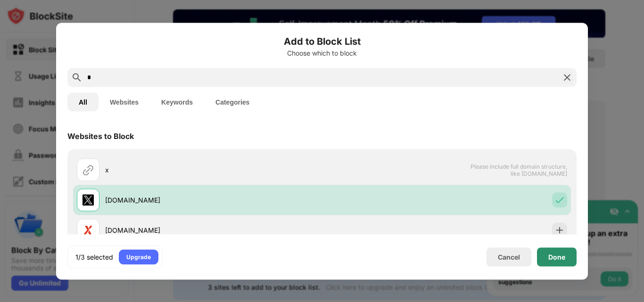  What do you see at coordinates (83, 102) in the screenshot?
I see `button: All` at bounding box center [83, 102].